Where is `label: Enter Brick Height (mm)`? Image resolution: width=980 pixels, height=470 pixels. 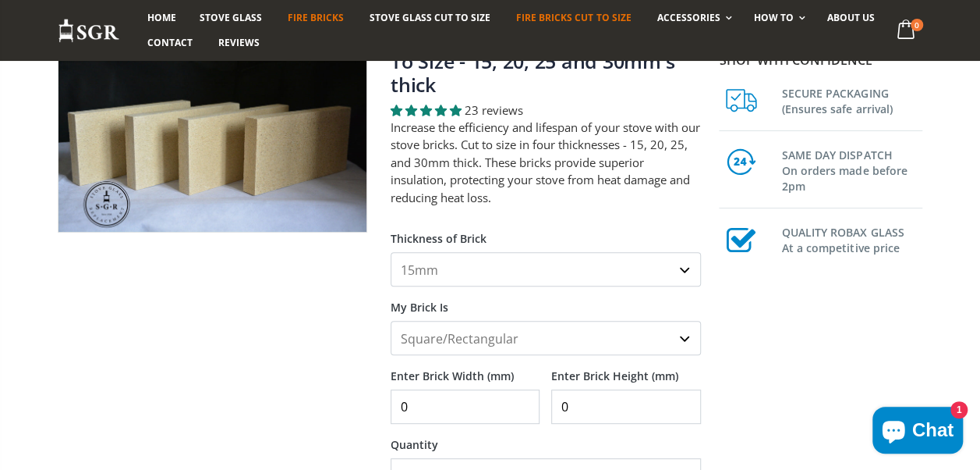 label: Enter Brick Height (mm) is located at coordinates (625, 369).